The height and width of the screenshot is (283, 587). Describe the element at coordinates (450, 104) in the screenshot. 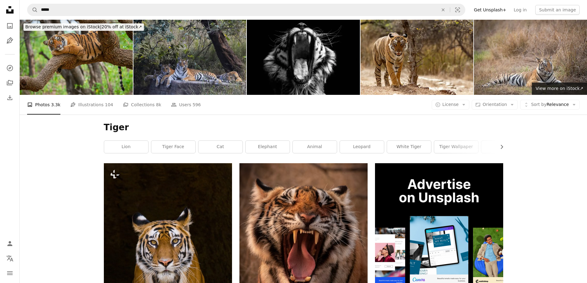

I see `span: License` at that location.